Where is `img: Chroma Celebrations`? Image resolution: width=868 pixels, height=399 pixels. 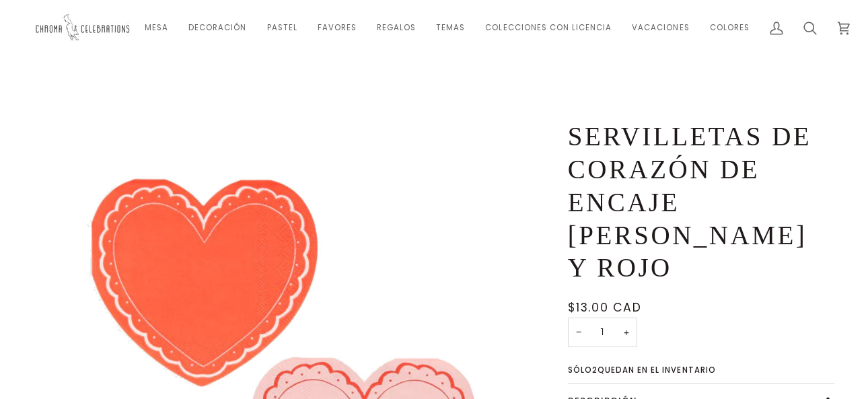
img: Chroma Celebrations is located at coordinates (84, 27).